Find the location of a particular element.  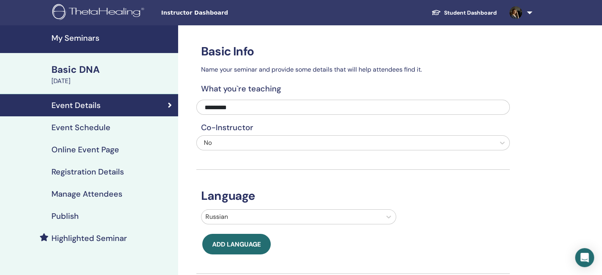

h4: Publish is located at coordinates (65, 216).